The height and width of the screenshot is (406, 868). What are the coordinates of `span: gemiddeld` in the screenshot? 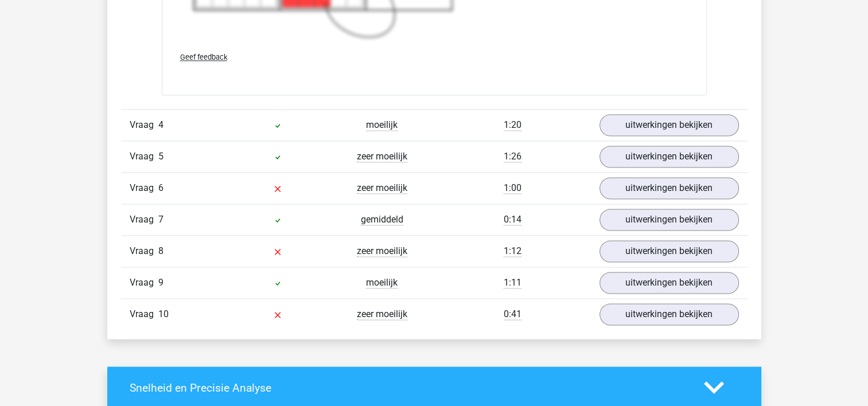 It's located at (382, 219).